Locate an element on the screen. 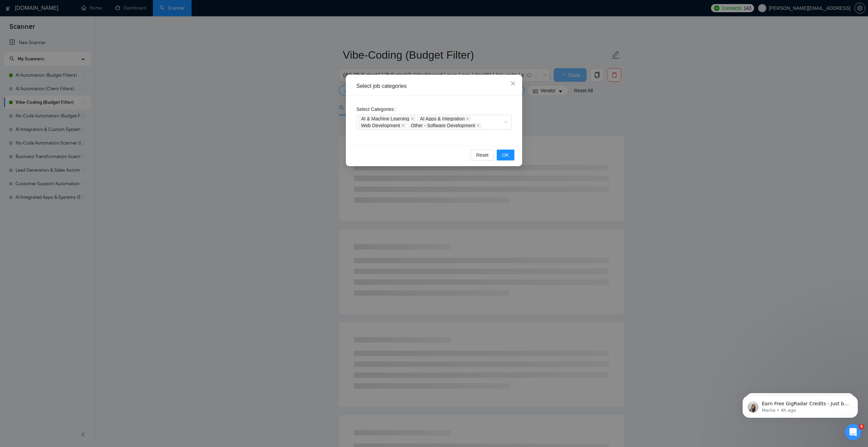  span: 5 is located at coordinates (862, 427).